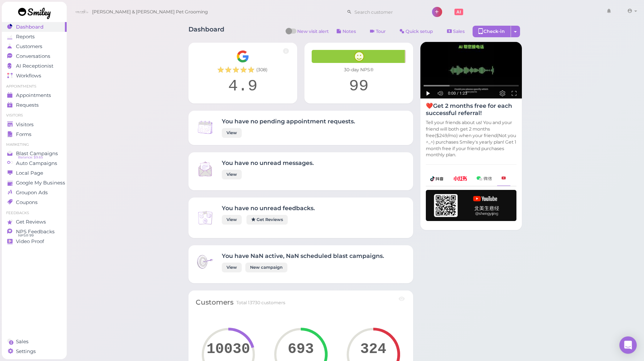  I want to click on h4: You have no unread messages., so click(268, 163).